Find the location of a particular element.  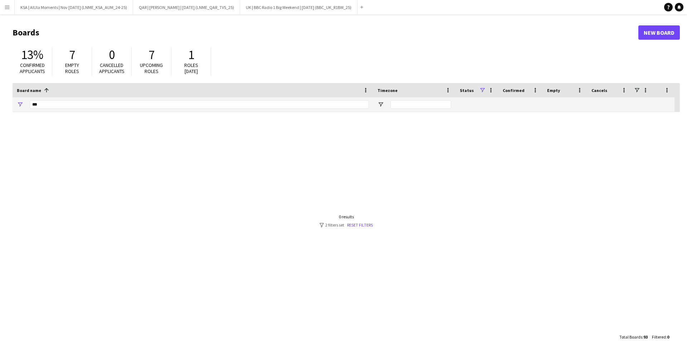

span: Confirmed applicants is located at coordinates (32, 68).